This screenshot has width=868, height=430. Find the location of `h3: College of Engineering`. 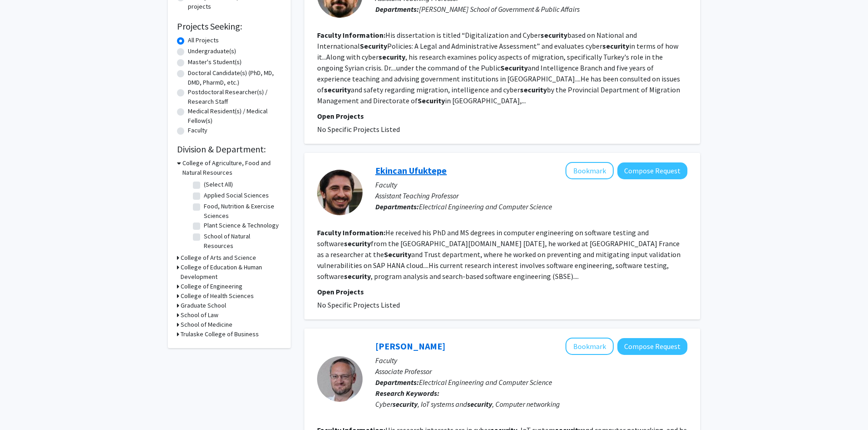

h3: College of Engineering is located at coordinates (212, 286).